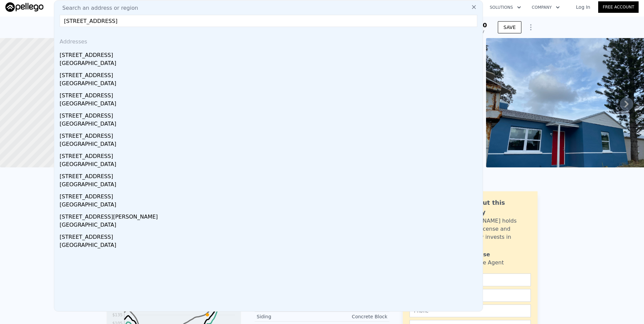  I want to click on tspan: $135, so click(117, 315).